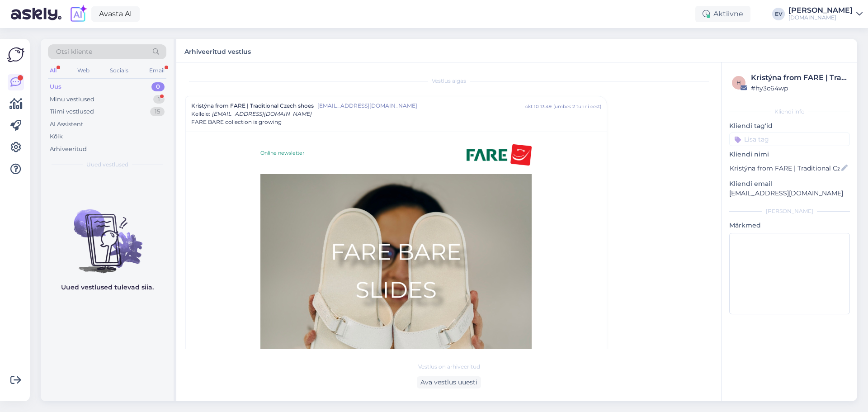  What do you see at coordinates (201, 114) in the screenshot?
I see `span: Kellele :` at bounding box center [201, 114].